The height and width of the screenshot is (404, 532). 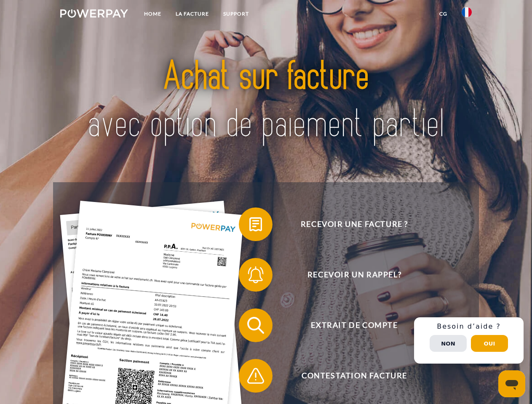 What do you see at coordinates (236, 14) in the screenshot?
I see `a: Support` at bounding box center [236, 14].